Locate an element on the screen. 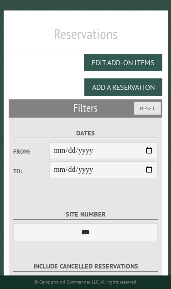 The image size is (171, 289). label: To: is located at coordinates (31, 171).